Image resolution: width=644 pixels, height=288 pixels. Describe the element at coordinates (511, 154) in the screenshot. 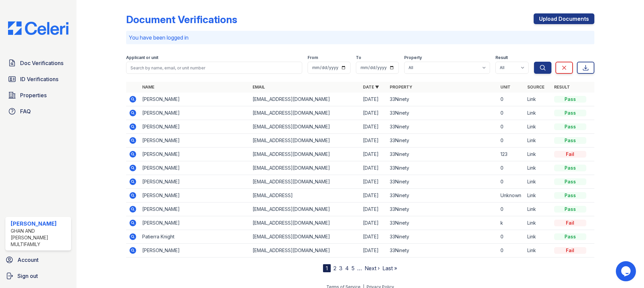

I see `td: 123` at that location.